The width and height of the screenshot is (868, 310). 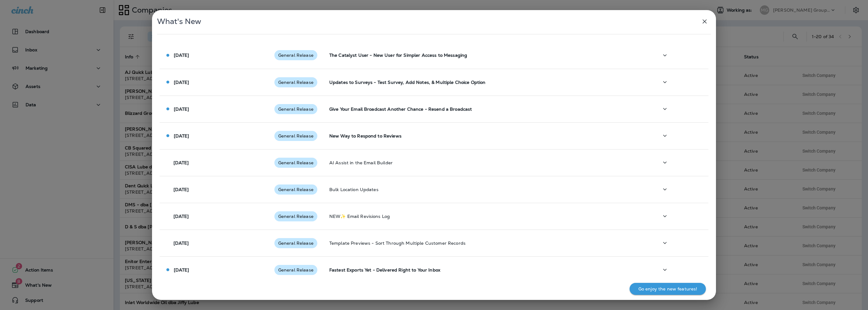 I want to click on span: What's New, so click(x=179, y=21).